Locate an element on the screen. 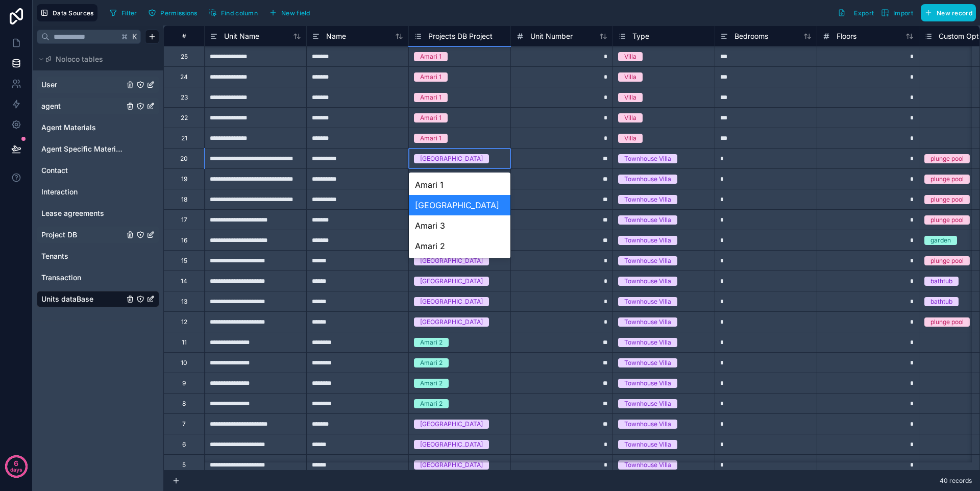 Image resolution: width=980 pixels, height=491 pixels. div: garden is located at coordinates (940, 240).